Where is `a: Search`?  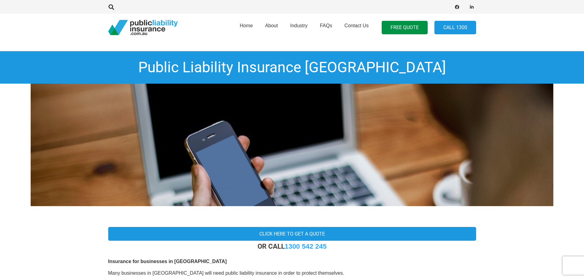 a: Search is located at coordinates (112, 7).